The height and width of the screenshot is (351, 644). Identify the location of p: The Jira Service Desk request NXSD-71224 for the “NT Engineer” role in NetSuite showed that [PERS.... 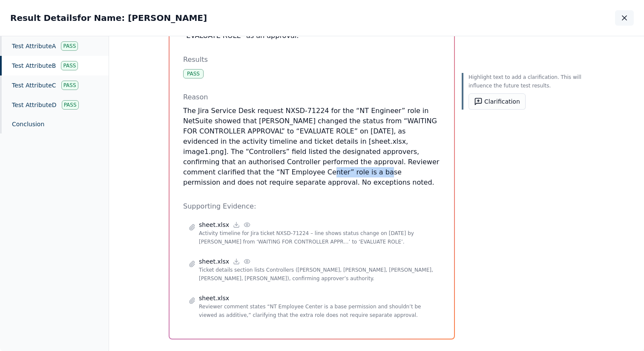
(312, 147).